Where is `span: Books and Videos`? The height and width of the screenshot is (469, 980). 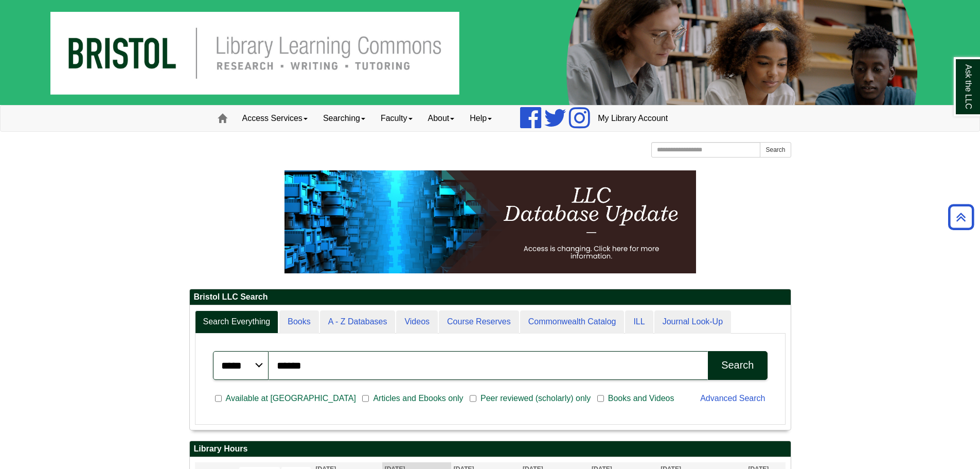
span: Books and Videos is located at coordinates (641, 398).